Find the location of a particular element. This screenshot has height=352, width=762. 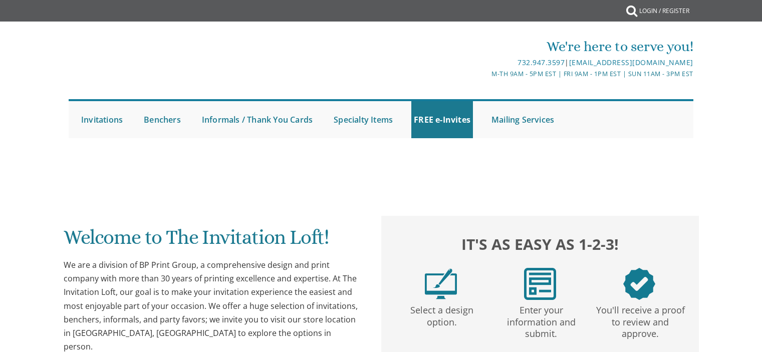

a: Specialty Items is located at coordinates (363, 120).